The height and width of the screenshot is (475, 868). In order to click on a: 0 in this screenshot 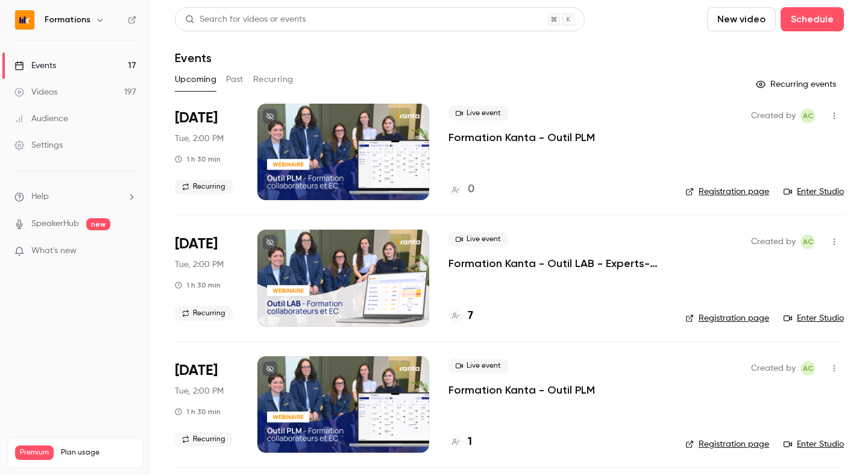, I will do `click(461, 190)`.